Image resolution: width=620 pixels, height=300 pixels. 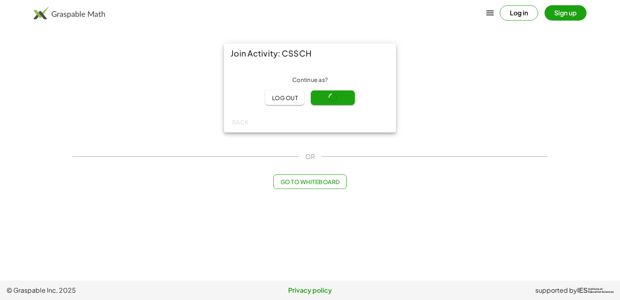 I want to click on span: supported by, so click(x=556, y=290).